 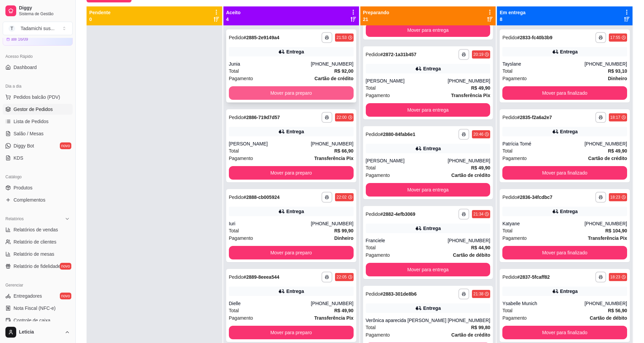 I want to click on strong: R$ 104,90, so click(x=616, y=231).